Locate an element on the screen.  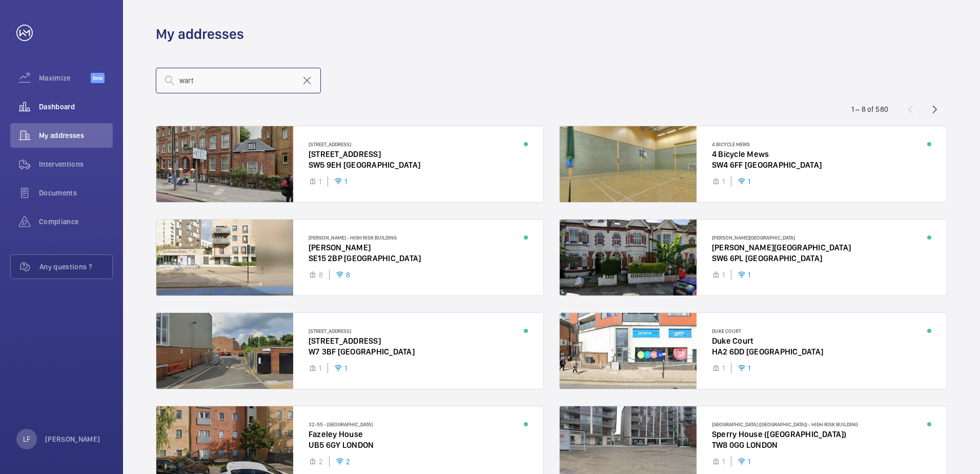
span: Interventions is located at coordinates (76, 164).